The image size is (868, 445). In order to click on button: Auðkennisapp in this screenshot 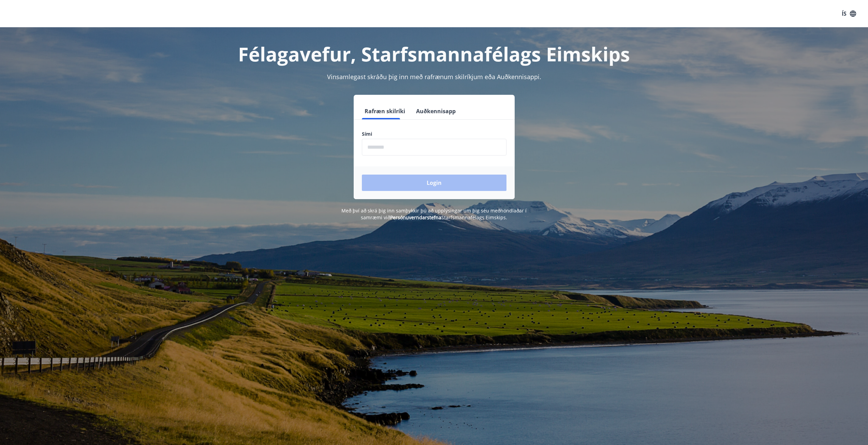, I will do `click(436, 111)`.